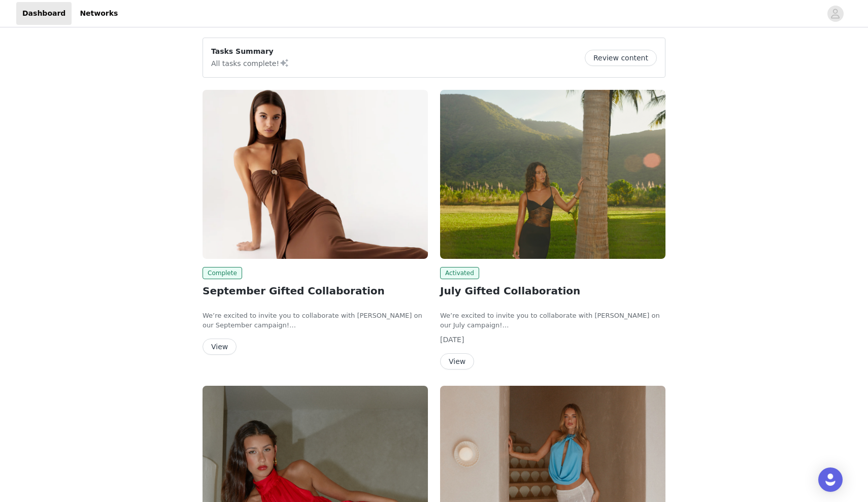  I want to click on div: Open Intercom Messenger, so click(830, 480).